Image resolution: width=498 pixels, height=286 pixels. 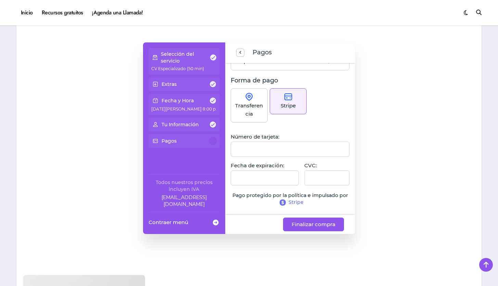 I want to click on p: Pago protegido por la política e impulsado por, so click(x=291, y=196).